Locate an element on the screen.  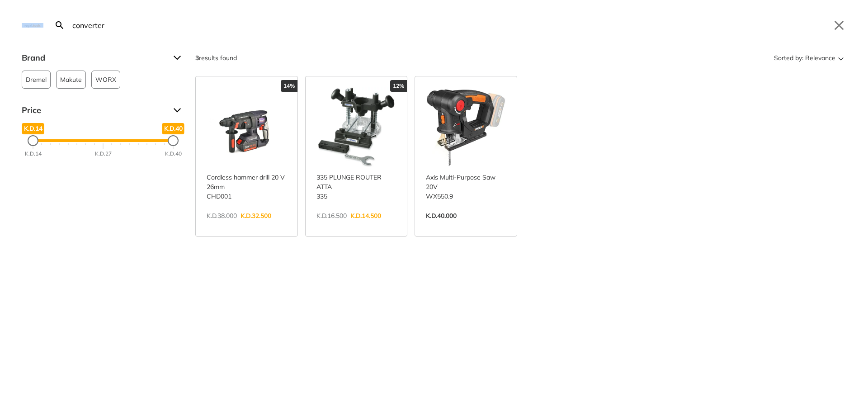
span: Dremel is located at coordinates (36, 79).